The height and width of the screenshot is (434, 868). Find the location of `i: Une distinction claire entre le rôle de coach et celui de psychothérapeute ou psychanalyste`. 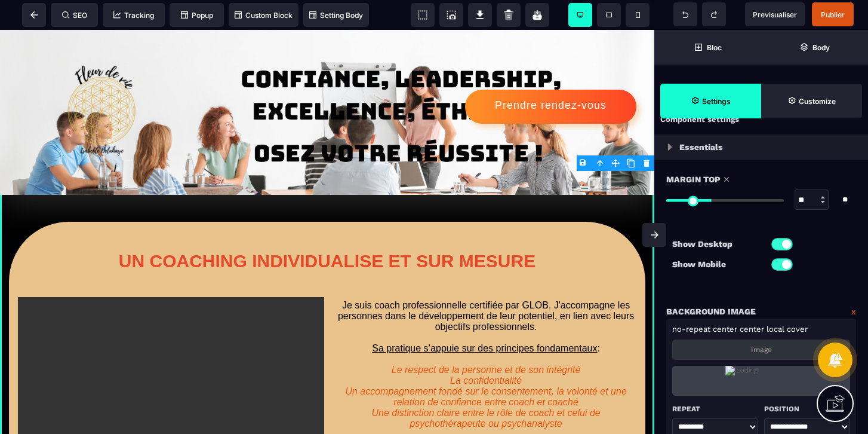

i: Une distinction claire entre le rôle de coach et celui de psychothérapeute ou psychanalyste is located at coordinates (487, 388).